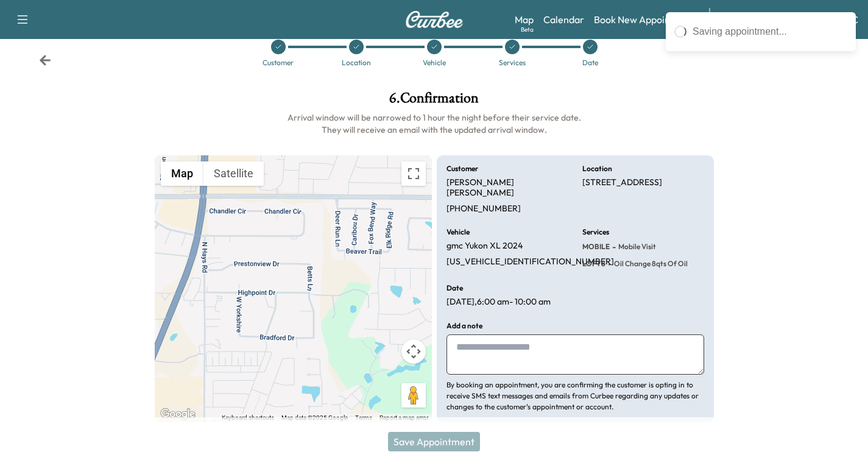  Describe the element at coordinates (404, 417) in the screenshot. I see `a: Report a map error` at that location.